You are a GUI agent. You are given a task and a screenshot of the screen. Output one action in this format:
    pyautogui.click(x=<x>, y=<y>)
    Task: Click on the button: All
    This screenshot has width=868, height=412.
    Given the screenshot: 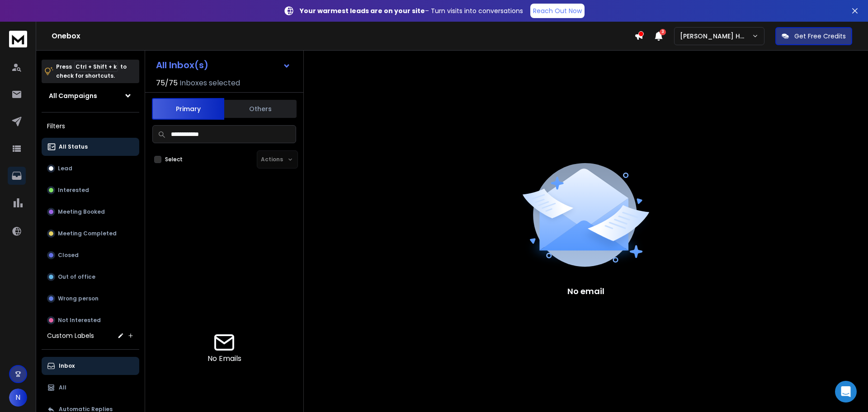 What is the action you would take?
    pyautogui.click(x=91, y=387)
    